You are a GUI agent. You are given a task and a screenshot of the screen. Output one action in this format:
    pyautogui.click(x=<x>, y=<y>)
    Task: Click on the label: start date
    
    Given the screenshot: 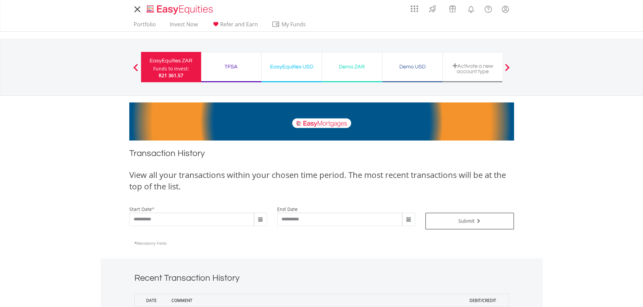 What is the action you would take?
    pyautogui.click(x=140, y=209)
    